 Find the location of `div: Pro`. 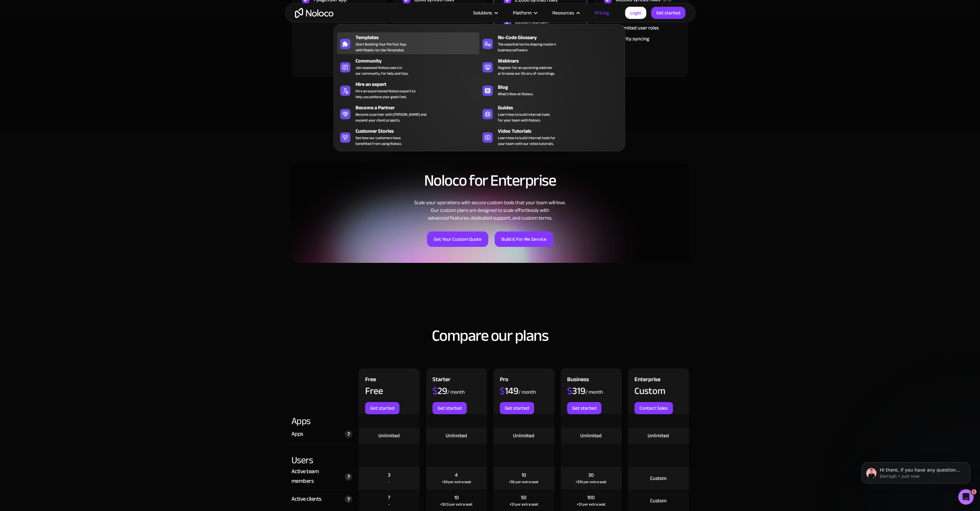

div: Pro is located at coordinates (504, 380).